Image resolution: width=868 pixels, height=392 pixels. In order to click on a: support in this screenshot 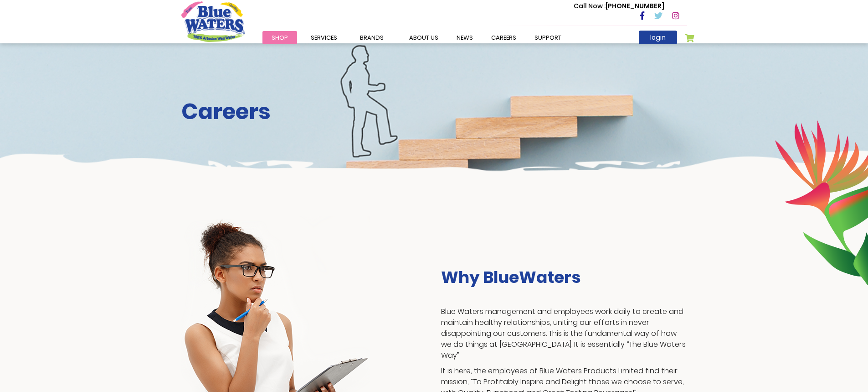, I will do `click(548, 38)`.